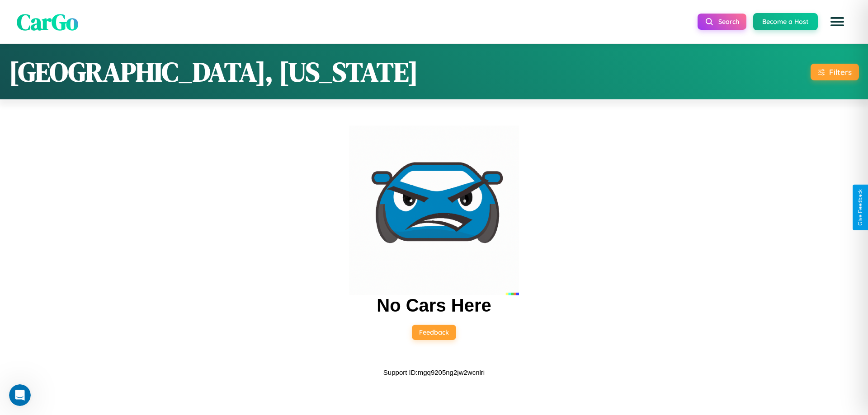  Describe the element at coordinates (785, 21) in the screenshot. I see `button: Become a Host` at that location.